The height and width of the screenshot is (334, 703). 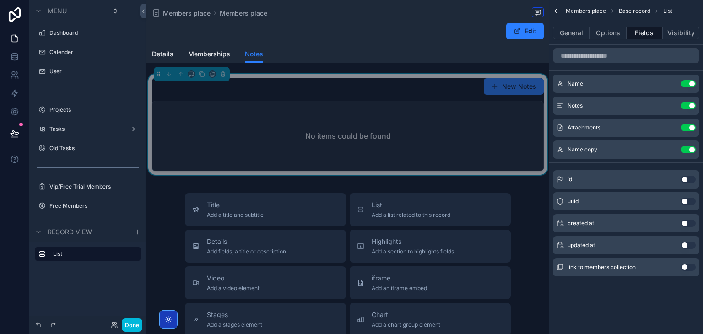 I want to click on span: Add fields, a title or description, so click(x=246, y=252).